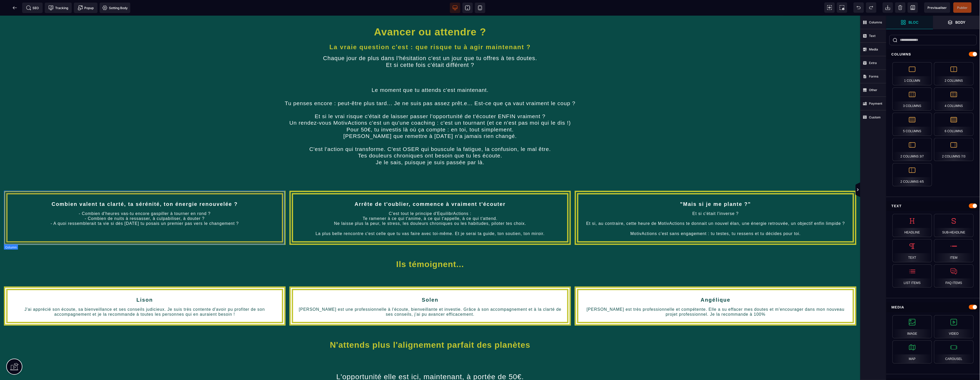 Image resolution: width=980 pixels, height=380 pixels. Describe the element at coordinates (145, 203) in the screenshot. I see `text: - Combien d'heures vas-tu encore gaspiller à tourner en rond ? - Combien de nuits à ressasser, à ...` at that location.